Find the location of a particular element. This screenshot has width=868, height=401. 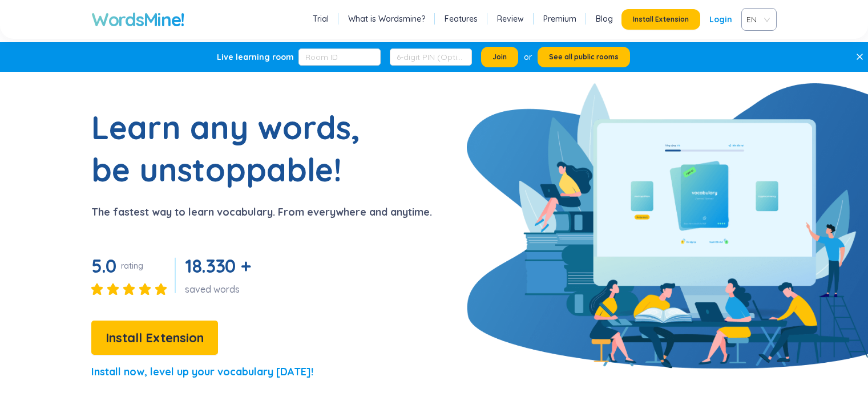

span: See all public rooms is located at coordinates (584, 57).